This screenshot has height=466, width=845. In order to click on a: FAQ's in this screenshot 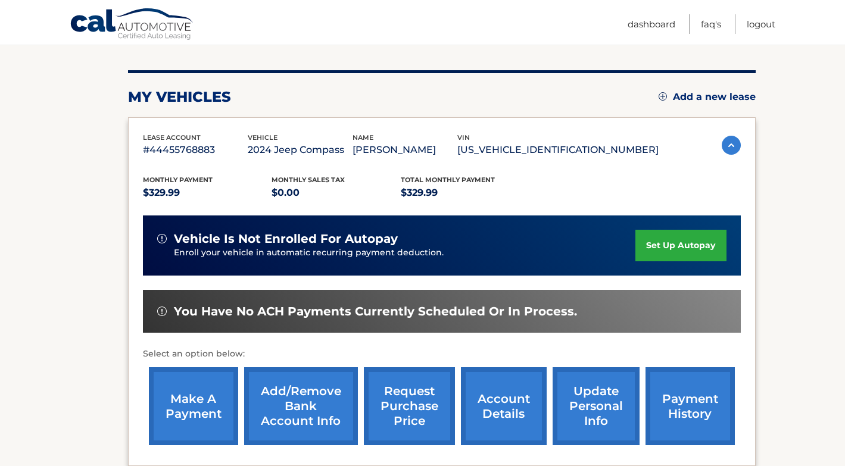, I will do `click(711, 24)`.